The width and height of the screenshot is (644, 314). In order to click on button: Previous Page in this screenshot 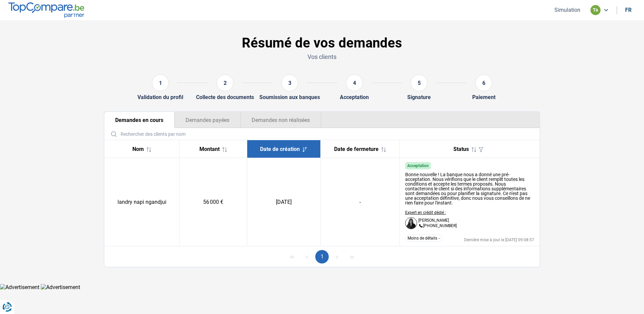, I will do `click(307, 257)`.